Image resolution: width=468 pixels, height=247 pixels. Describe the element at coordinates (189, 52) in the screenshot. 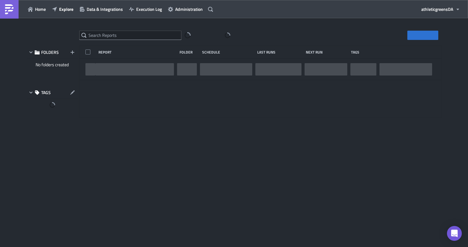

I see `div: Folder` at that location.